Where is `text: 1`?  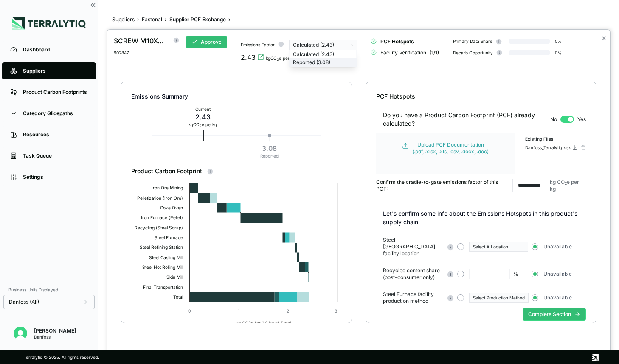
text: 1 is located at coordinates (239, 311).